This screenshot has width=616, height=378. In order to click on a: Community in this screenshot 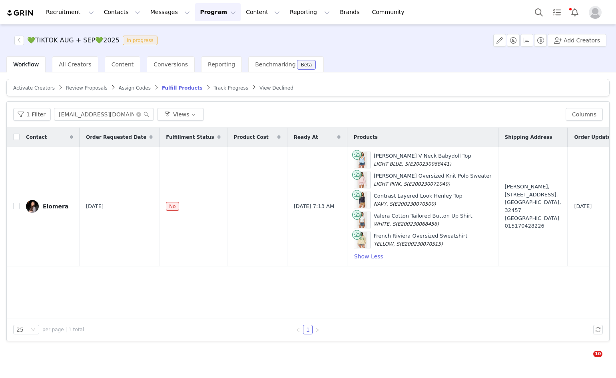, I will do `click(390, 12)`.